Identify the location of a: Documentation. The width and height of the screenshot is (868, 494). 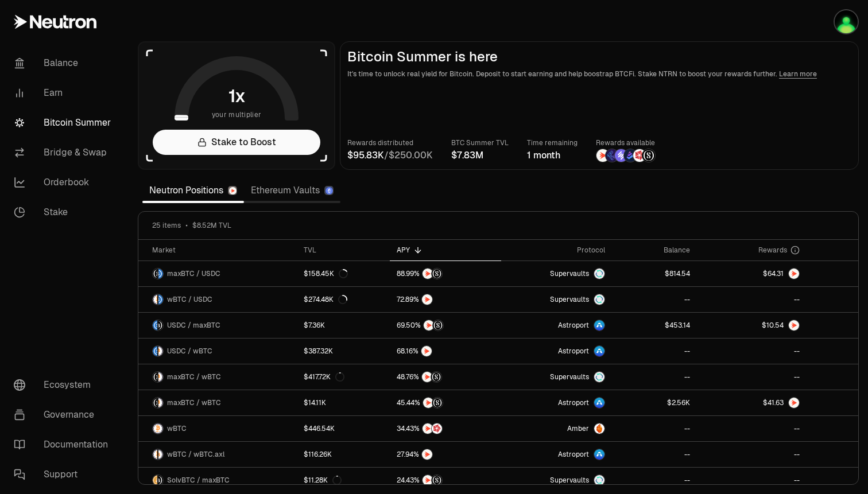
(64, 445).